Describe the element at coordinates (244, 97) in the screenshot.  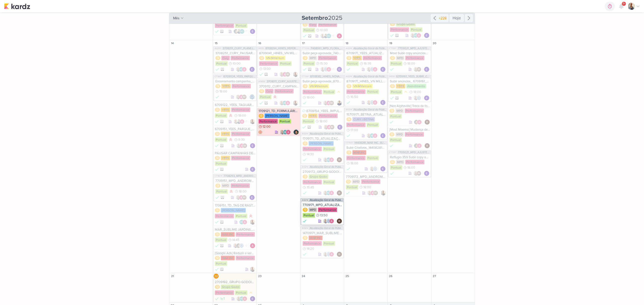
I see `p: IM` at that location.